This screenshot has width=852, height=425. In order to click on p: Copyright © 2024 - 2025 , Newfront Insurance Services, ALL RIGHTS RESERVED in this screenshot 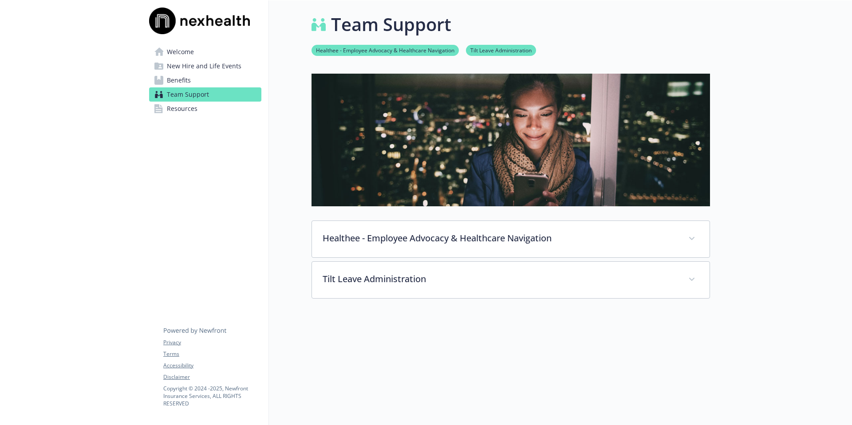, I will do `click(212, 396)`.